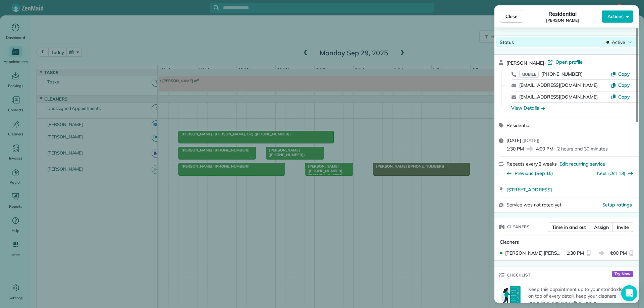 This screenshot has height=308, width=644. I want to click on span: Previous (Sep 15), so click(533, 173).